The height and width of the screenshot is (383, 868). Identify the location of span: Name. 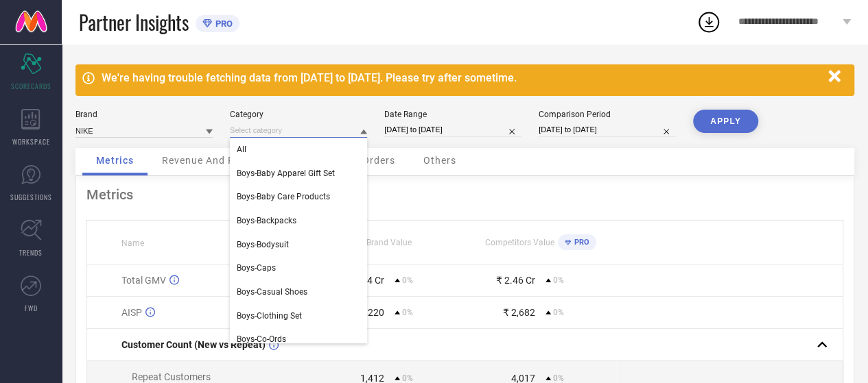
(133, 244).